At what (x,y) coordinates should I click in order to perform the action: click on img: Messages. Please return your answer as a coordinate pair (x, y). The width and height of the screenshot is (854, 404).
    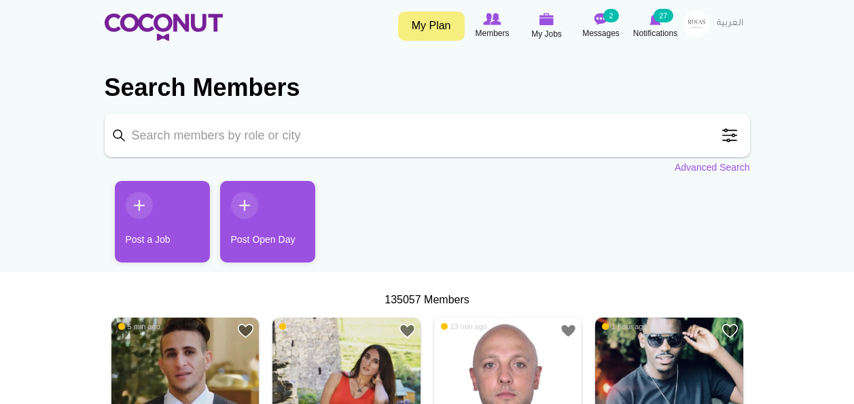
    Looking at the image, I should click on (601, 19).